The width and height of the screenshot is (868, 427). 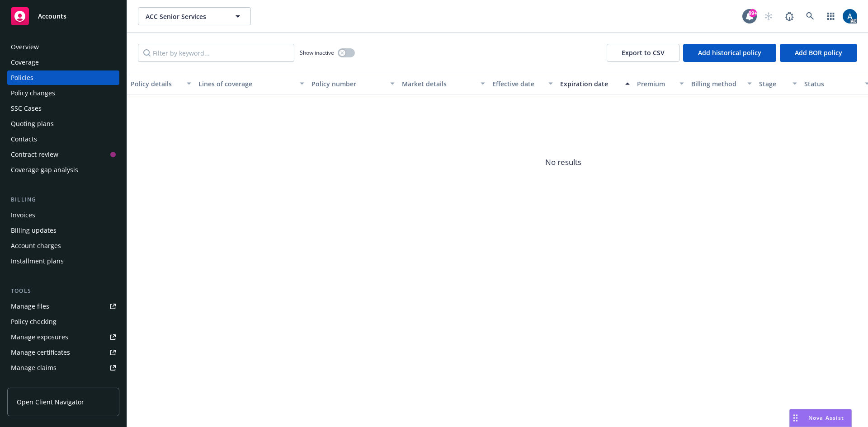 I want to click on div: Contacts, so click(x=24, y=139).